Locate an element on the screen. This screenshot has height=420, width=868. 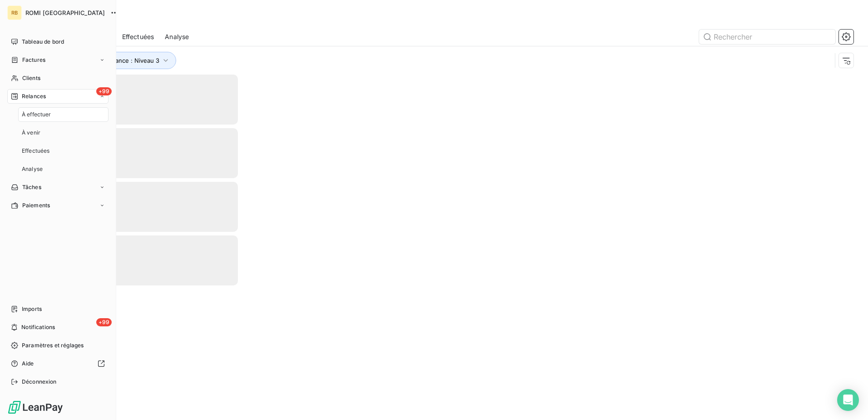
span: Paramètres et réglages is located at coordinates (53, 345).